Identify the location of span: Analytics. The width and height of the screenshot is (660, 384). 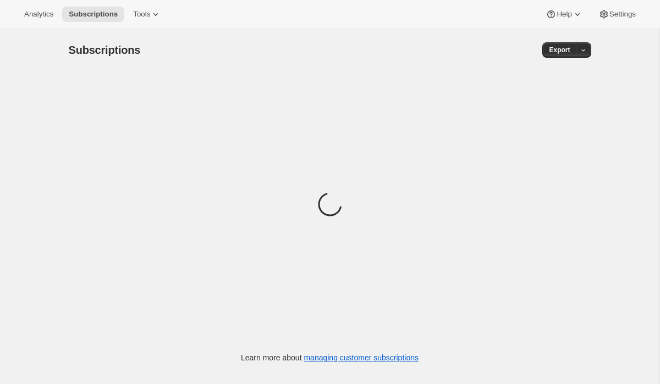
(38, 14).